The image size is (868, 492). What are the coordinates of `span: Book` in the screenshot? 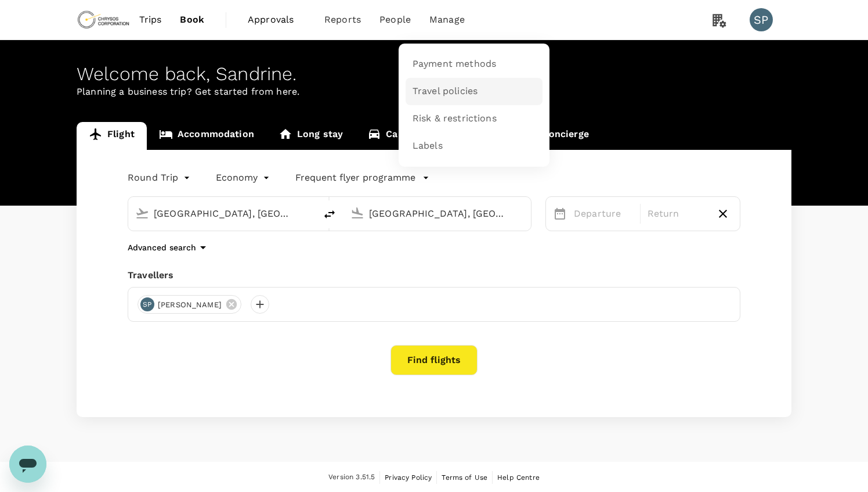 It's located at (192, 20).